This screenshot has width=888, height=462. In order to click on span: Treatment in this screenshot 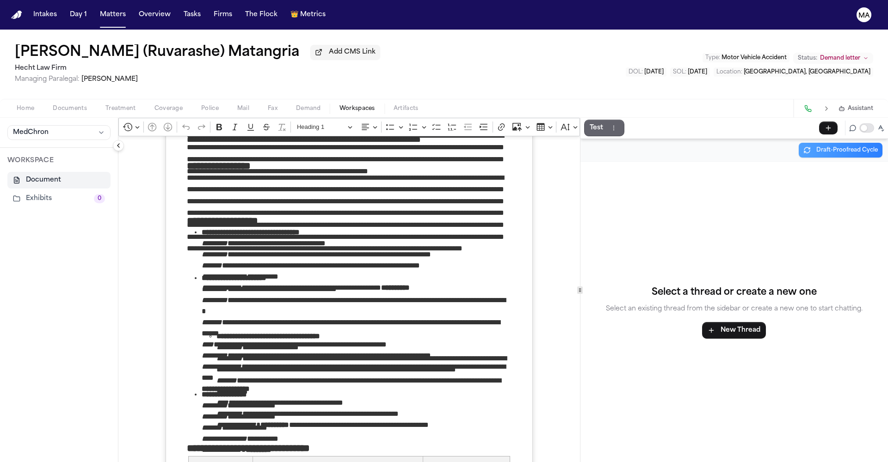, I will do `click(121, 109)`.